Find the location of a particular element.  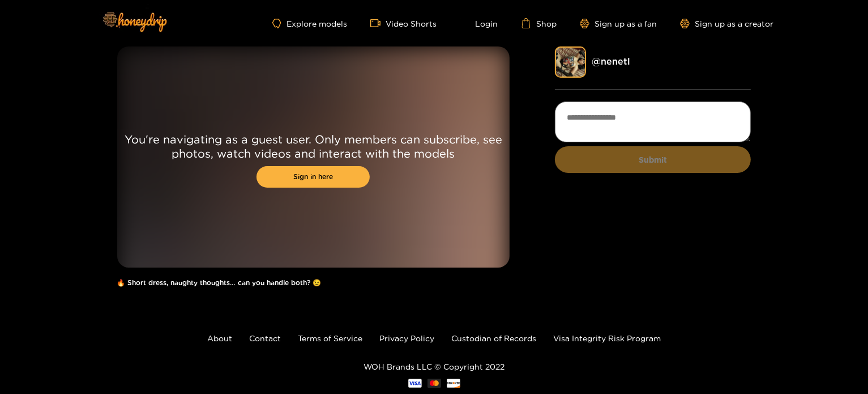

a: About is located at coordinates (220, 338).